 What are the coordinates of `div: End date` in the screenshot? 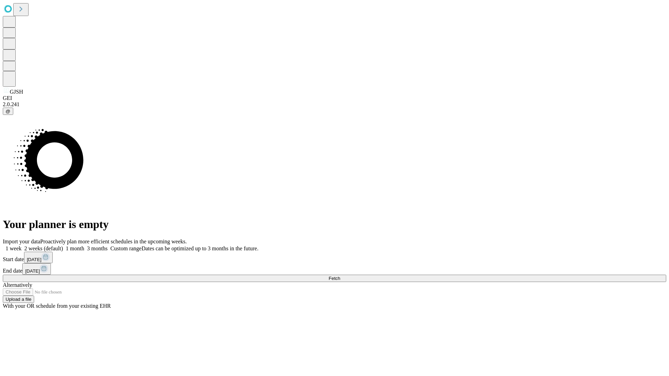 It's located at (334, 269).